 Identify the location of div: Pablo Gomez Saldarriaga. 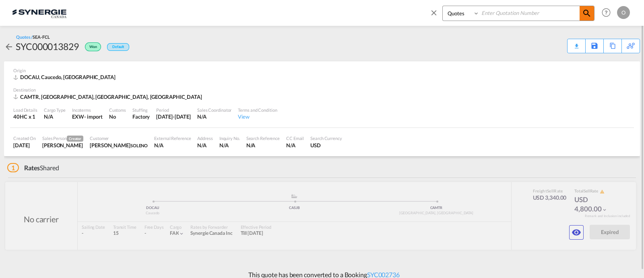
(63, 145).